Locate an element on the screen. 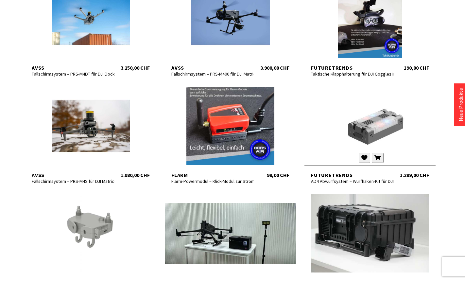  a: Futuretrends AD4 Abwurfsystem – Wurfhaken-Kit für DJI Matrice 400 Serie 1.299,00 CHF is located at coordinates (370, 132).